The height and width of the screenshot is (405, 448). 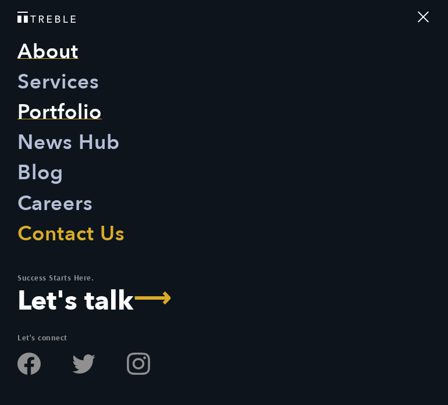 I want to click on img: Treble logo, so click(x=47, y=17).